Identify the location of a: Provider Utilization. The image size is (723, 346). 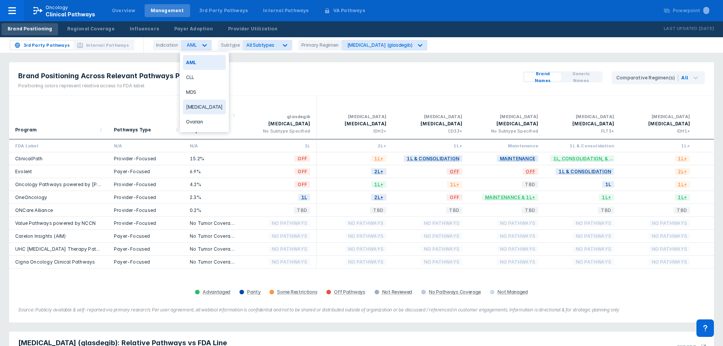
(253, 29).